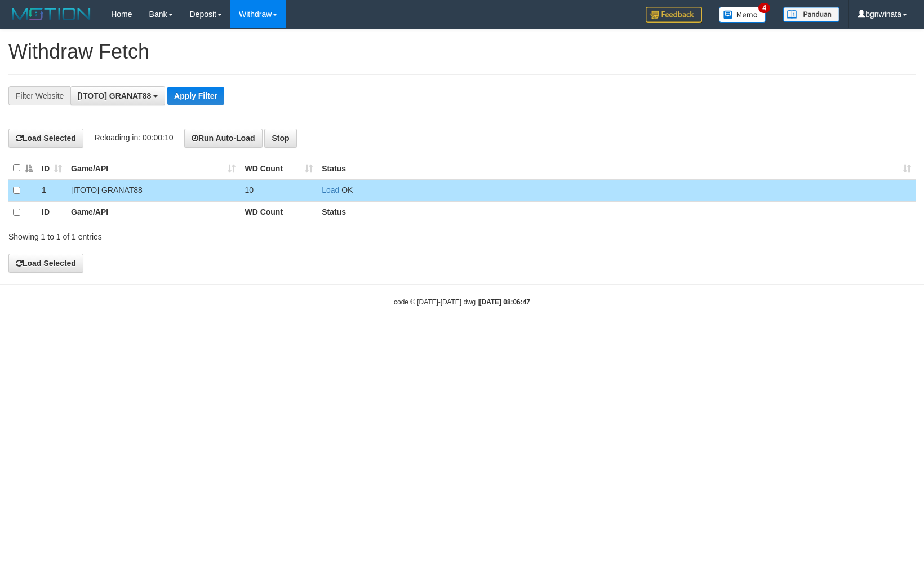  Describe the element at coordinates (462, 51) in the screenshot. I see `h1: Withdraw Fetch` at that location.